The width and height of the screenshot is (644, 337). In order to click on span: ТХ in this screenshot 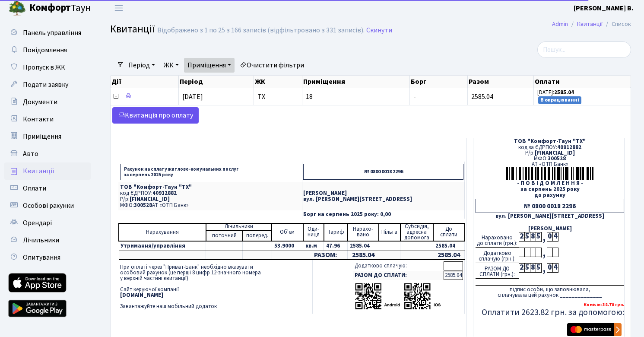, I will do `click(278, 97)`.